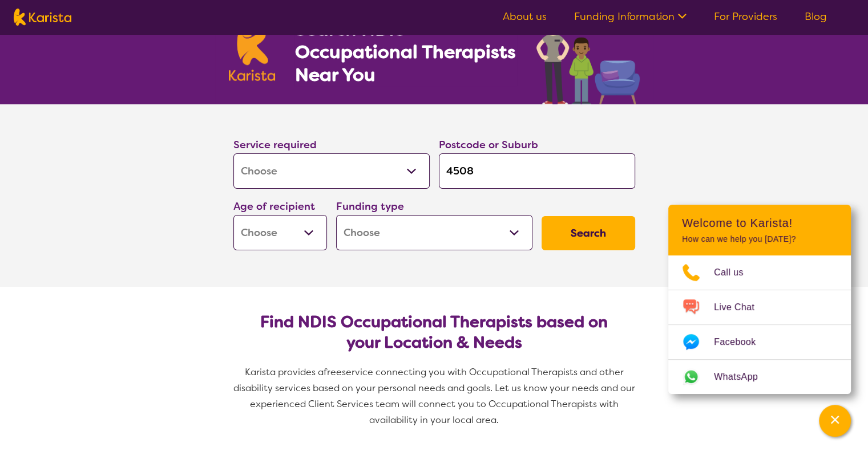 This screenshot has height=451, width=868. Describe the element at coordinates (742, 377) in the screenshot. I see `span: WhatsApp` at that location.